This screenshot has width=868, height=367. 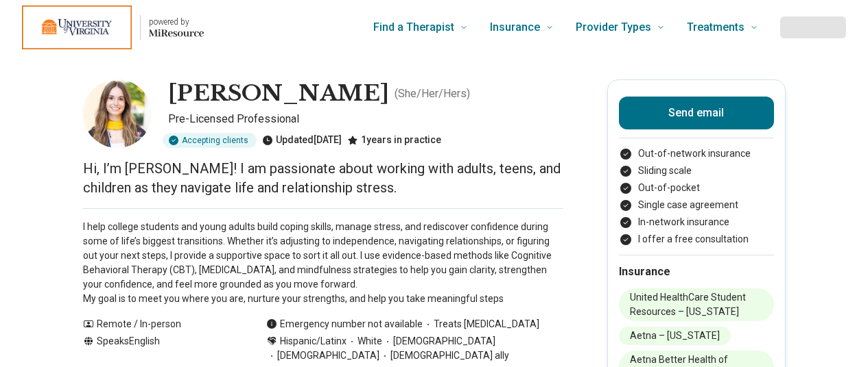 What do you see at coordinates (696, 205) in the screenshot?
I see `li: Single case agreement` at bounding box center [696, 205].